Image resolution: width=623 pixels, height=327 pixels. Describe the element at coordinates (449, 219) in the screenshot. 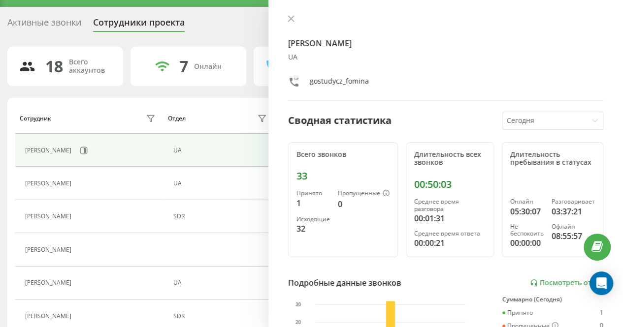

I see `div: 00:01:31` at that location.